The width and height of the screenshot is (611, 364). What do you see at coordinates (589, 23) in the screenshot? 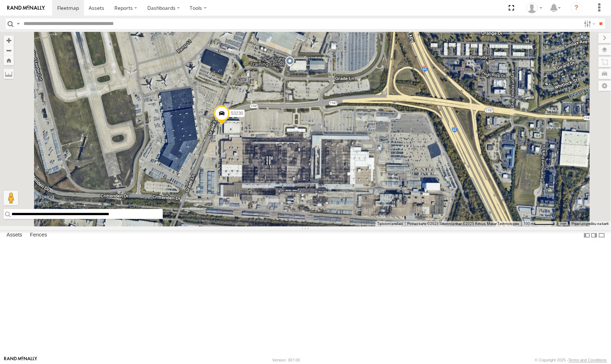
I see `label: Search Filter Options` at bounding box center [589, 23].